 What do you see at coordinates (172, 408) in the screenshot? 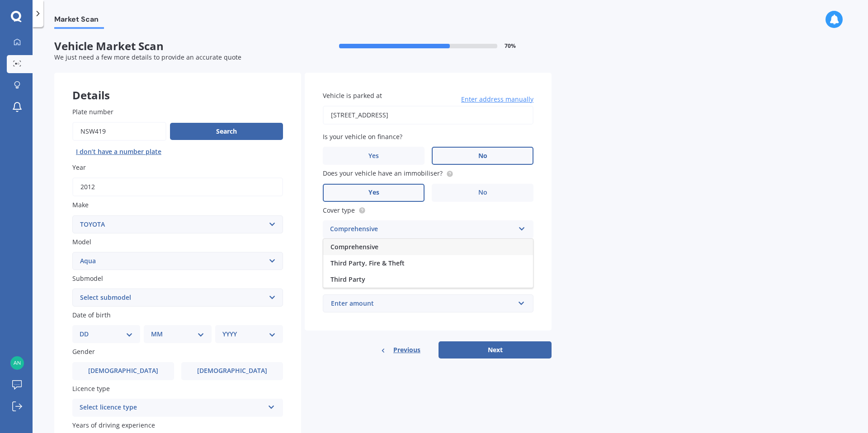
I see `div: Select licence type` at bounding box center [172, 408].